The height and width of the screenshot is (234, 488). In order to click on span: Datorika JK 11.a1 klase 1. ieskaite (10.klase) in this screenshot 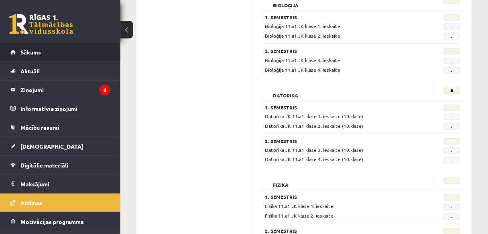, I will do `click(314, 116)`.